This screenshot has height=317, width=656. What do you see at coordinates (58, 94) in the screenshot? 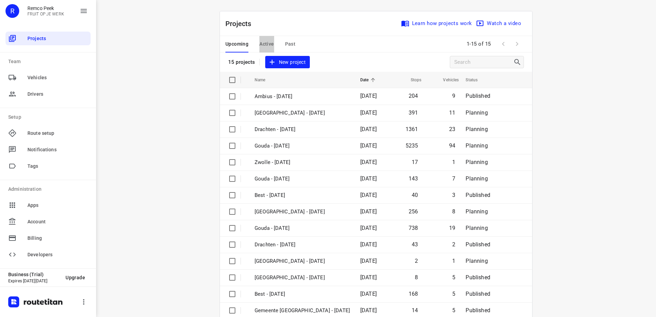
I see `span: Drivers` at bounding box center [58, 94].